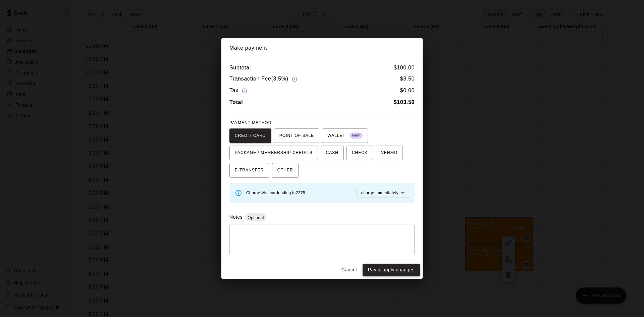 This screenshot has height=317, width=644. What do you see at coordinates (332, 153) in the screenshot?
I see `span: CASH` at bounding box center [332, 153].